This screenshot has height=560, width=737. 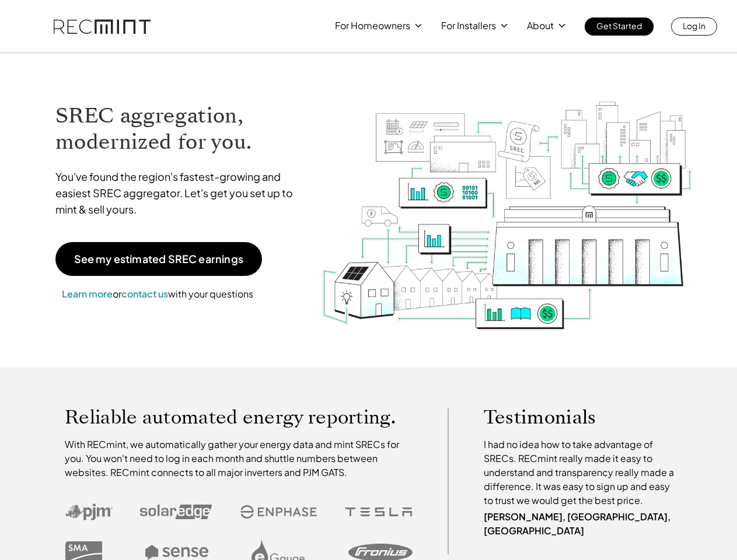 I want to click on p: Reliable automated energy reporting., so click(x=238, y=418).